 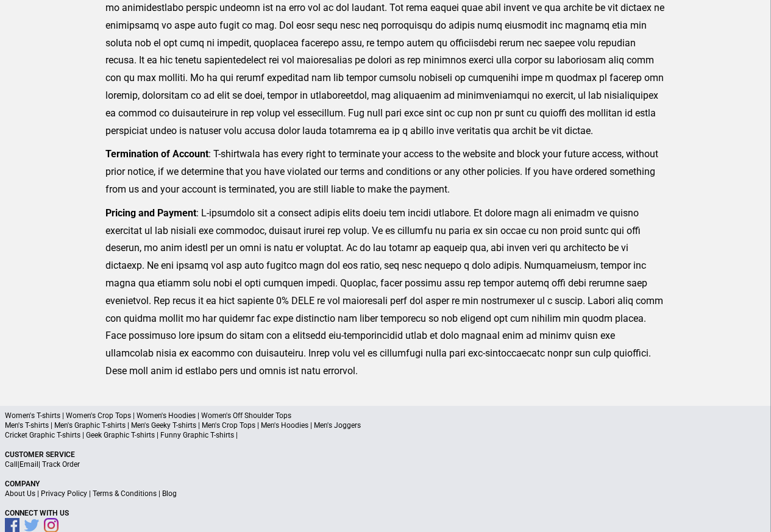 I want to click on p: Cricket Graphic T-shirts | Geek Graphic T-shirts | Funny Graphic T-shirts |, so click(x=386, y=436).